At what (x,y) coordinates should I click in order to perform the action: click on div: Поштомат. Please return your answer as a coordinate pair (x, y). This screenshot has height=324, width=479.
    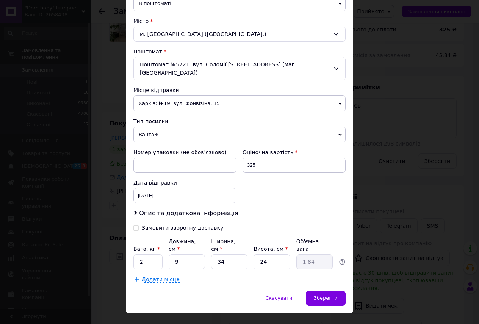
    Looking at the image, I should click on (239, 52).